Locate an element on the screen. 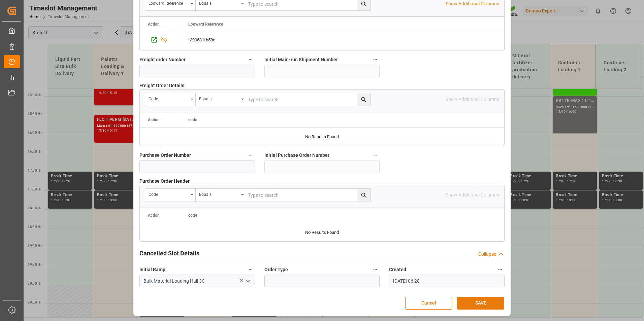  span: Order Type is located at coordinates (276, 270).